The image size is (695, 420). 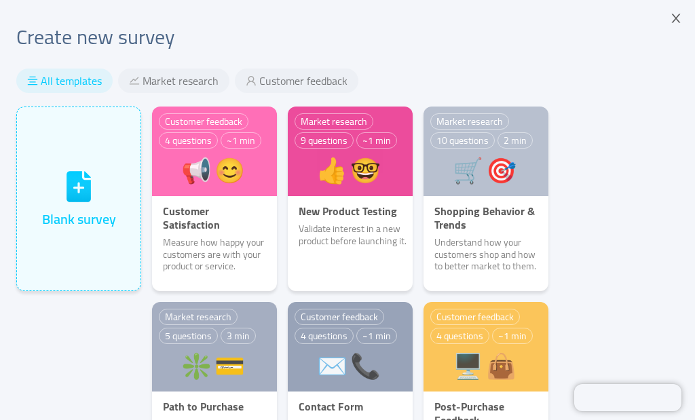 I want to click on div: Blank survey, so click(x=79, y=219).